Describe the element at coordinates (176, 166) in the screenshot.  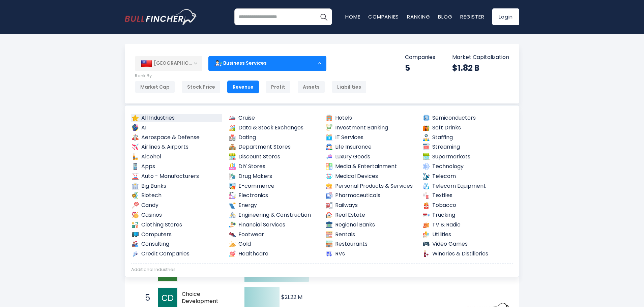
I see `a: Apps` at that location.